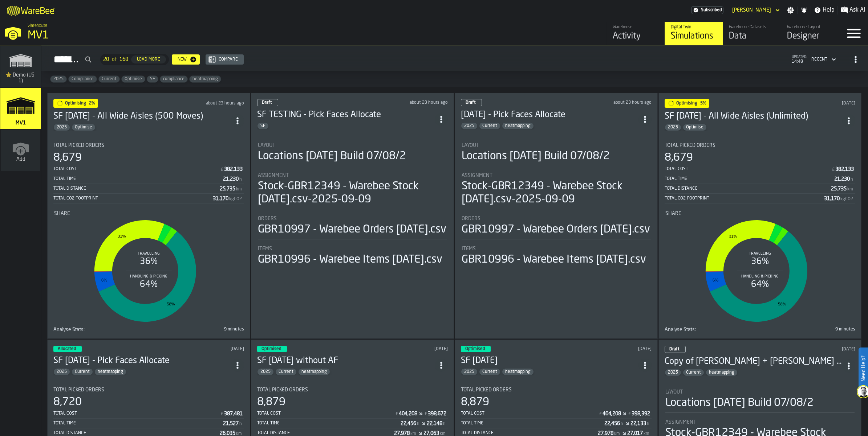  Describe the element at coordinates (749, 179) in the screenshot. I see `div: Total Time` at that location.